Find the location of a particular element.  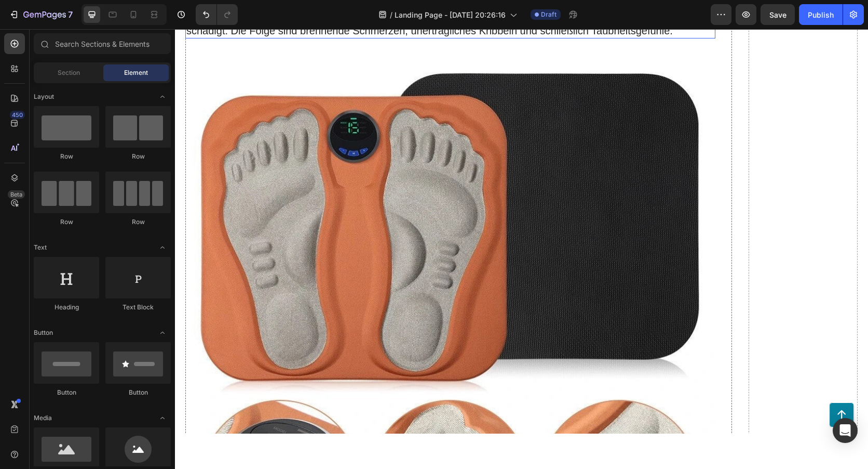

button: 7 is located at coordinates (41, 15).